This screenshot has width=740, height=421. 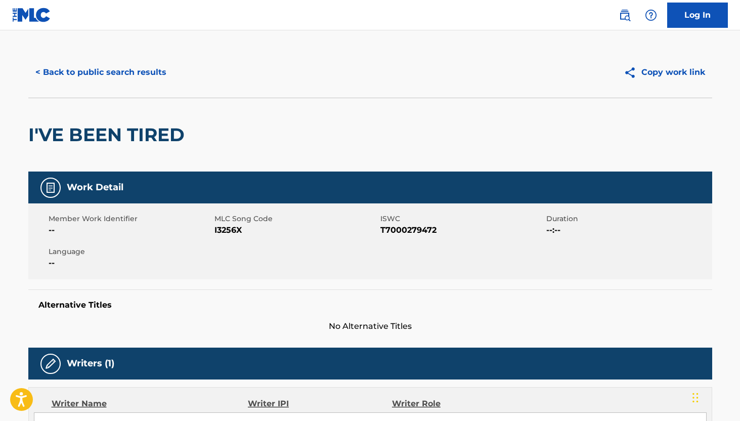 What do you see at coordinates (51, 188) in the screenshot?
I see `img: Work Detail` at bounding box center [51, 188].